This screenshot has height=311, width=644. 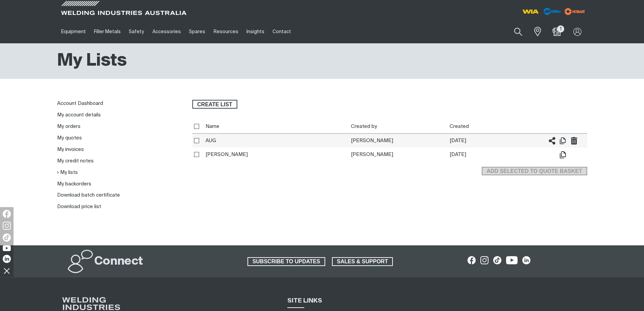 I want to click on a: My orders, so click(x=69, y=126).